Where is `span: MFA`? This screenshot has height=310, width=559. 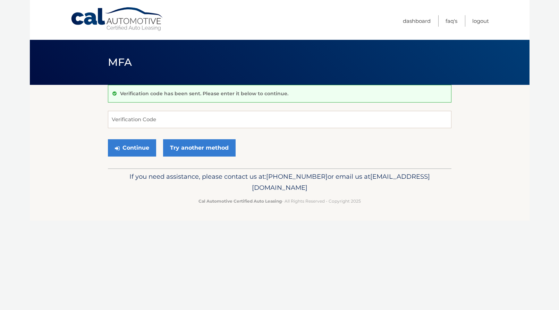
span: MFA is located at coordinates (120, 62).